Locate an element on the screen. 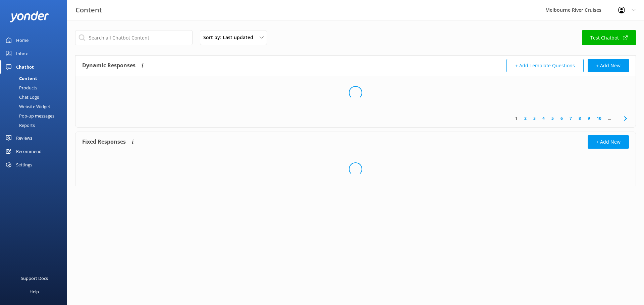  a: Reports is located at coordinates (35, 125).